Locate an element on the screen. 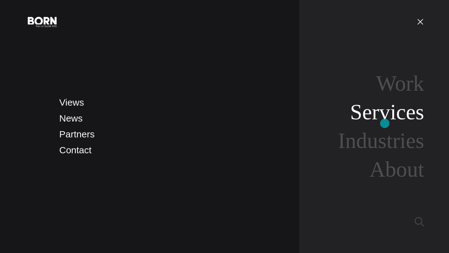 The image size is (449, 253). a: Work is located at coordinates (400, 83).